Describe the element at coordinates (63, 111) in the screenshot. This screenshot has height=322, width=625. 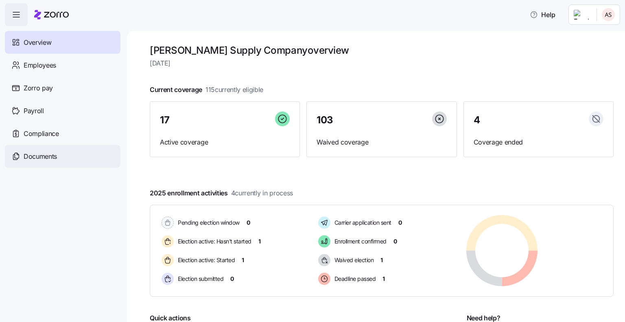
I see `a: Payroll` at that location.